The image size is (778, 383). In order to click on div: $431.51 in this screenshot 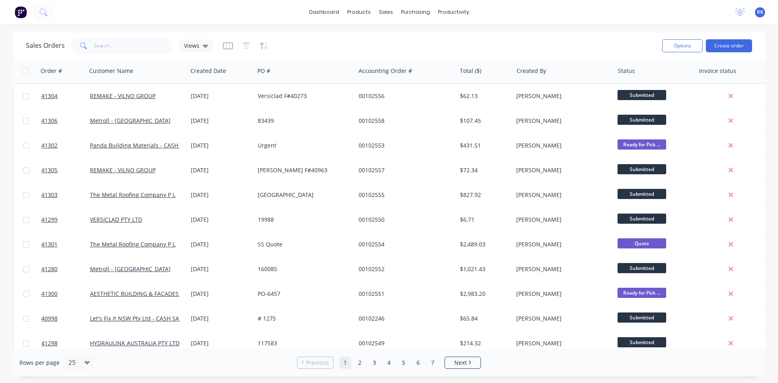, I will do `click(484, 145)`.